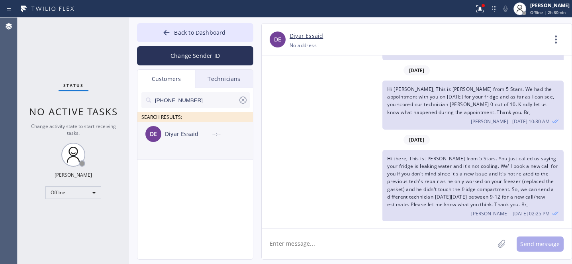  I want to click on input: Search, so click(196, 100).